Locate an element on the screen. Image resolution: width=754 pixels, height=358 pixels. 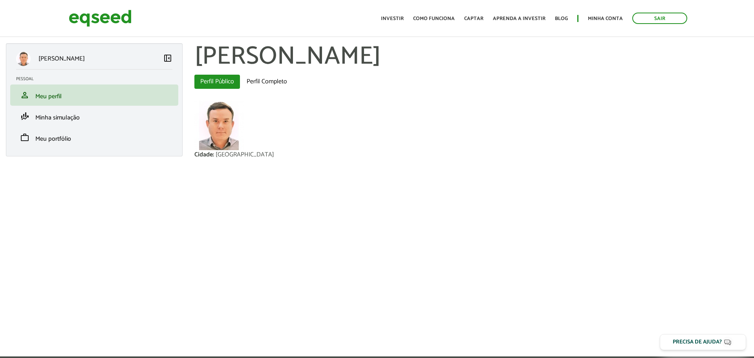
span: work is located at coordinates (25, 137).